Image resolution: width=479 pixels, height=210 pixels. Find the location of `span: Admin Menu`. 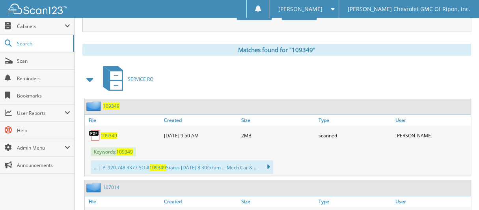

span: Admin Menu is located at coordinates (41, 148).